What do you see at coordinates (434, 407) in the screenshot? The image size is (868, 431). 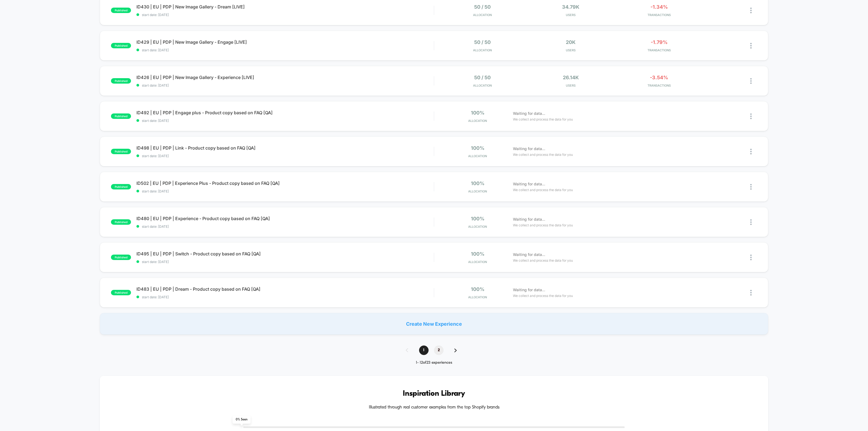 I see `h4: Illustrated through real customer examples from the top Shopify brands` at bounding box center [434, 407].